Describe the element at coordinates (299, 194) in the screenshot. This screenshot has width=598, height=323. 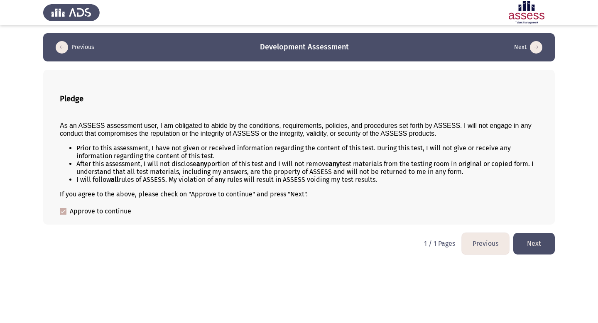
I see `div: If you agree to the above, please check on "Approve to continue" and press "Next".` at that location.